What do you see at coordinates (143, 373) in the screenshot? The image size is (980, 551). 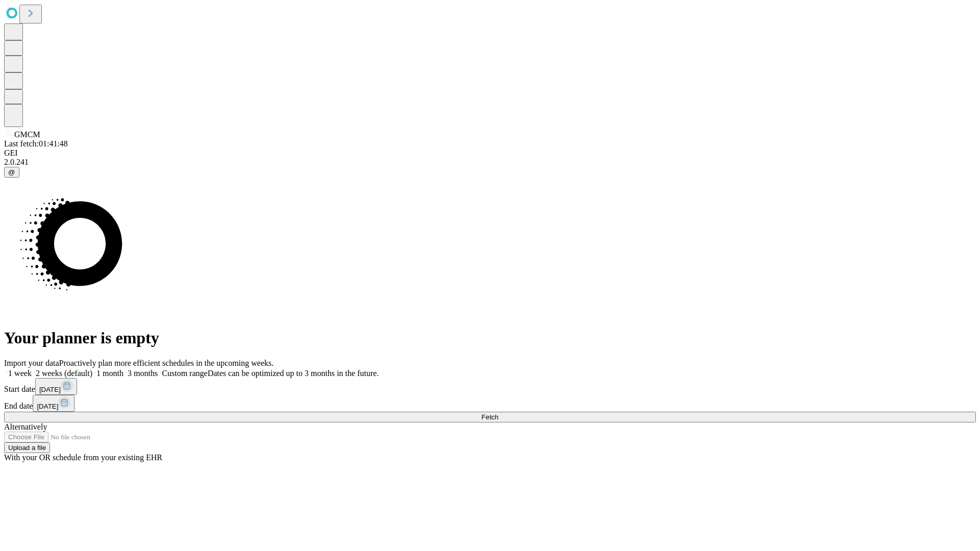 I see `span: 3 months` at bounding box center [143, 373].